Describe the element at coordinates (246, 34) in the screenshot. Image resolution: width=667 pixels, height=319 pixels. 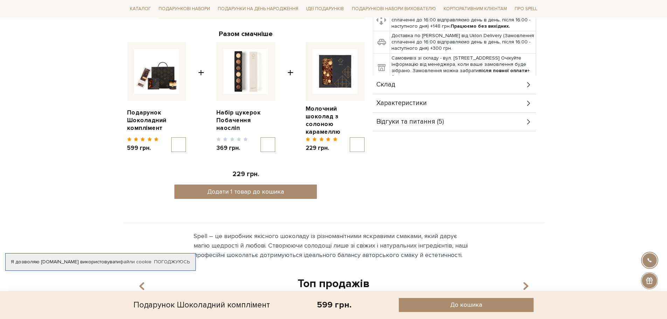
I see `div: Разом смачніше` at that location.